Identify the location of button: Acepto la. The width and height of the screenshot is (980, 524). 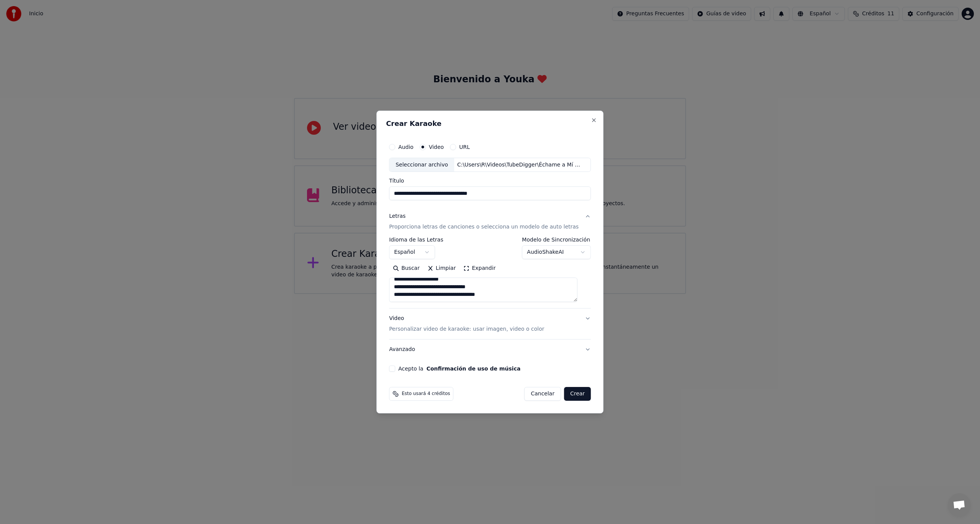
(473, 369).